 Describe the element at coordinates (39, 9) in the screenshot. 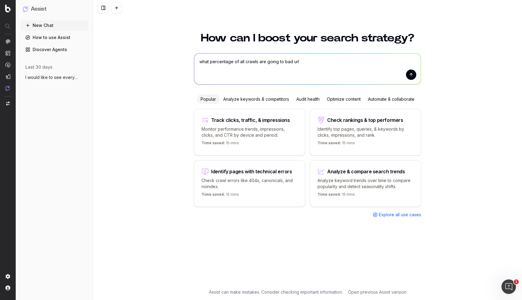

I see `h1: Assist` at that location.